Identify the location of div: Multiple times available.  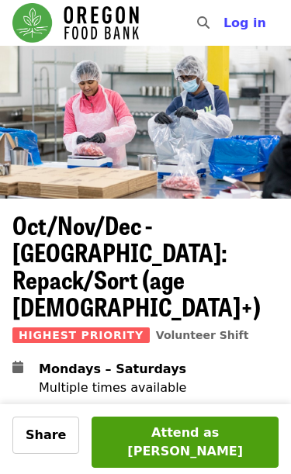
(112, 388).